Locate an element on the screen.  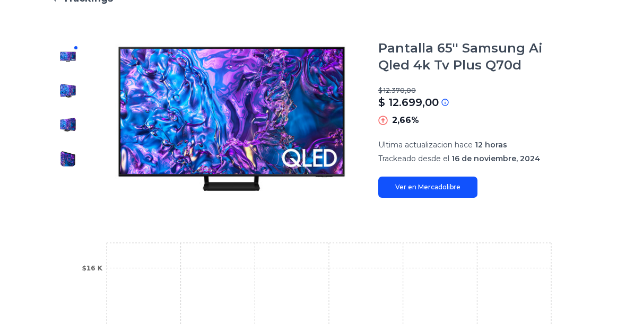
span: 16 de noviembre, 2024 is located at coordinates (495, 159).